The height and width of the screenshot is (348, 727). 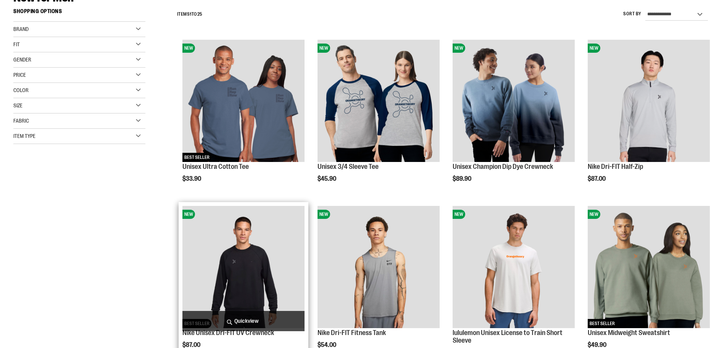 I want to click on a: Nike Dri-FIT Fitness Tank, so click(x=352, y=332).